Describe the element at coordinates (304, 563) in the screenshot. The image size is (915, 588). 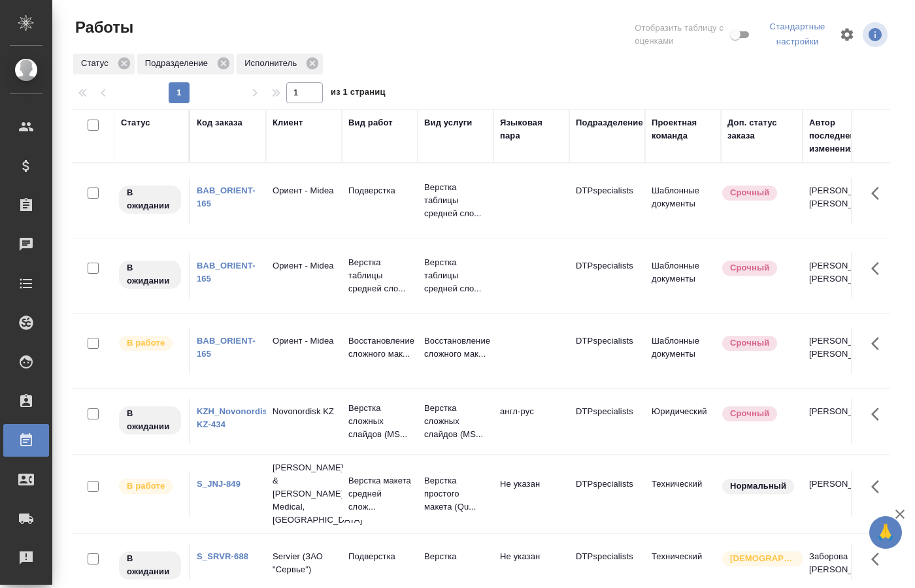
I see `p: Servier (ЗАО "Сервье")` at that location.